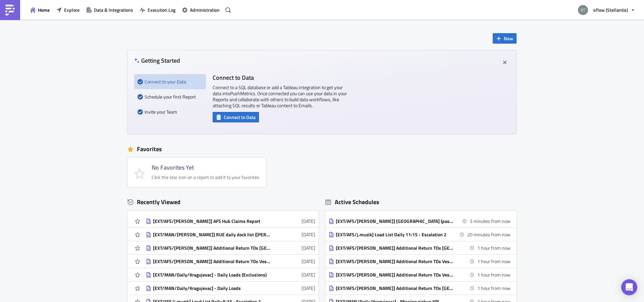 This screenshot has width=644, height=302. I want to click on time: 2025-09-01 11:00, so click(490, 221).